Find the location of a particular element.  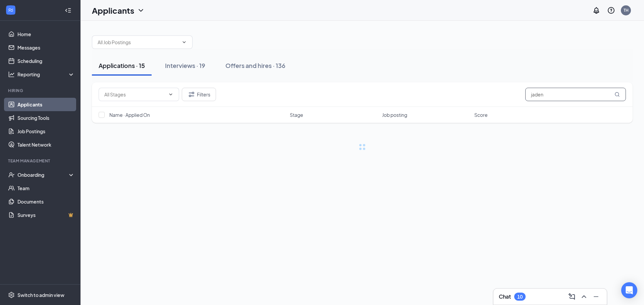

div: TH is located at coordinates (626, 10).